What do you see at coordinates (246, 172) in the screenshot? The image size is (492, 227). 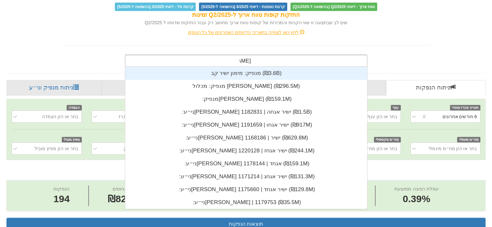 I see `h2: ניתוח הנפקות - 6 חודשים אחרונים` at bounding box center [246, 172].